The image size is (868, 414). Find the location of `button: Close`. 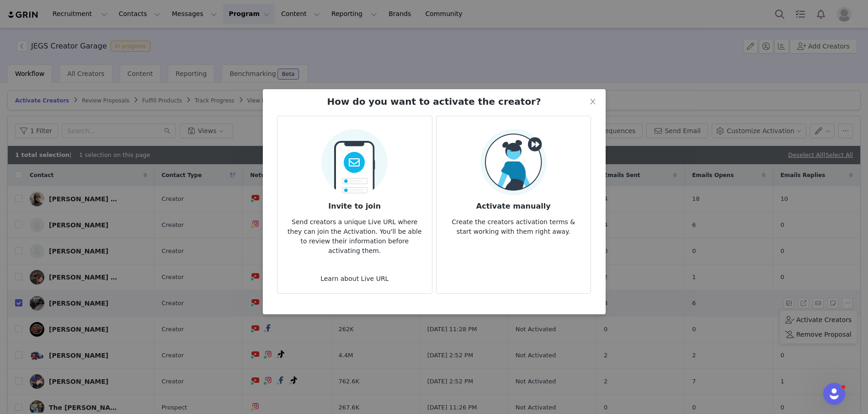

button: Close is located at coordinates (593, 102).